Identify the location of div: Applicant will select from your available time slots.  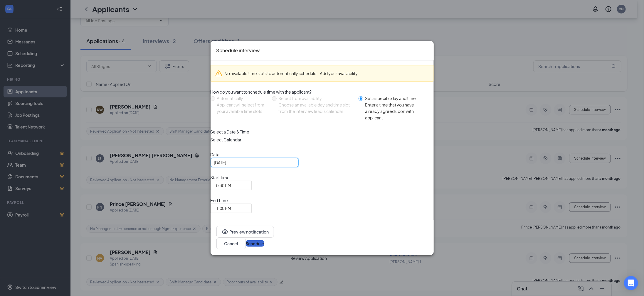
(242, 108).